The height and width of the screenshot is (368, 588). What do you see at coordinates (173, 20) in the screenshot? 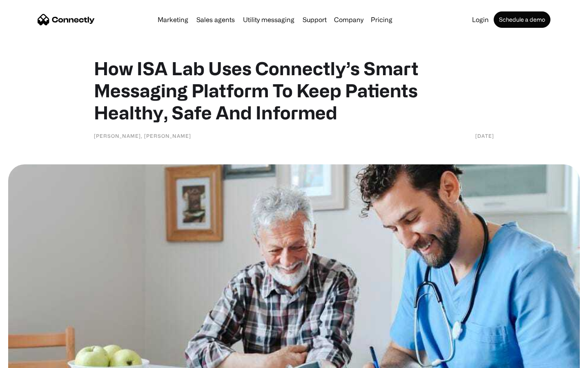
I see `a: Marketing` at bounding box center [173, 20].